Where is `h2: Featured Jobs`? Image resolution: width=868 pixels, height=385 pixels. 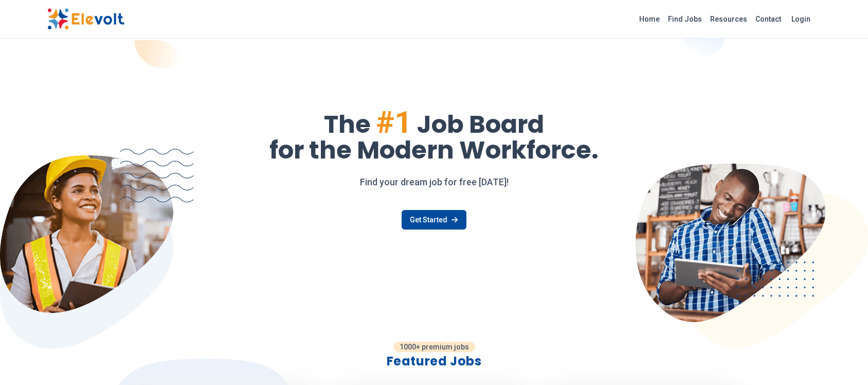
h2: Featured Jobs is located at coordinates (434, 361).